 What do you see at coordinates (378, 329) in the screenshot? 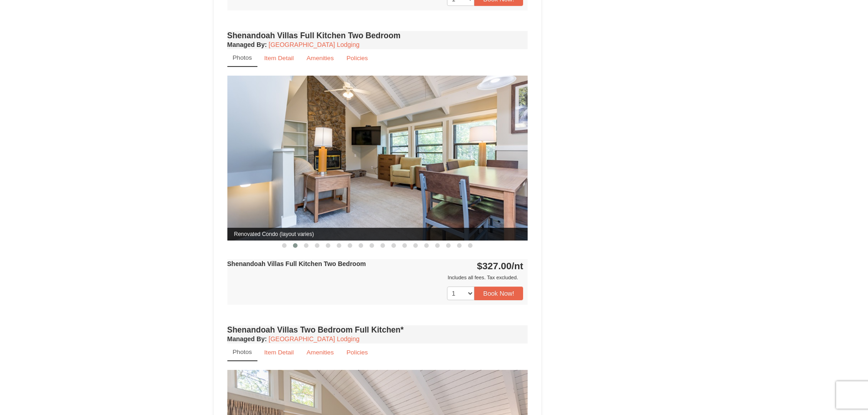
I see `h4: Shenandoah Villas Two Bedroom Full Kitchen*` at bounding box center [378, 329].